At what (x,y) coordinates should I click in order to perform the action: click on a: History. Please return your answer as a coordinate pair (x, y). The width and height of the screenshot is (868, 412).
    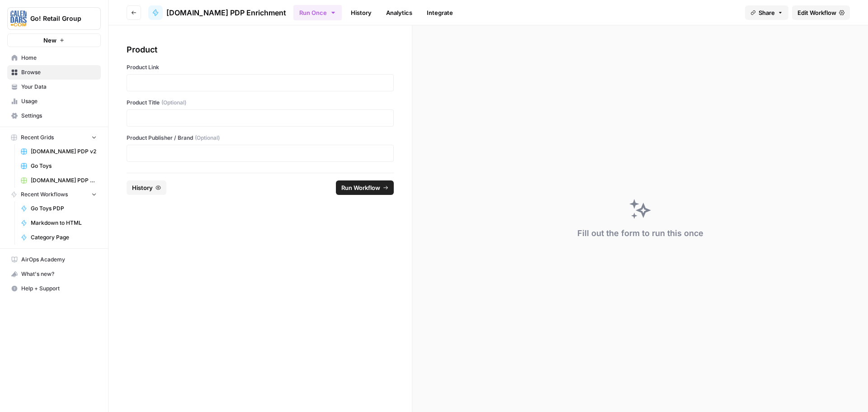
    Looking at the image, I should click on (362, 13).